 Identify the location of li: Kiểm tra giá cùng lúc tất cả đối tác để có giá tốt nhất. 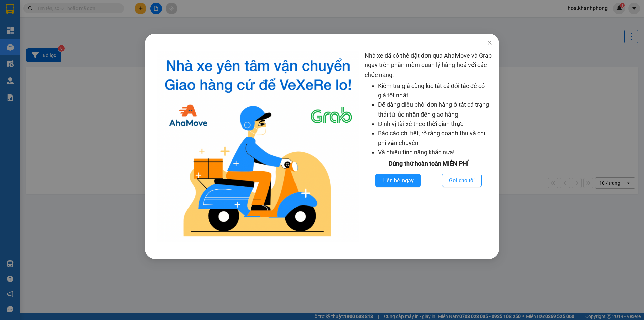
(435, 90).